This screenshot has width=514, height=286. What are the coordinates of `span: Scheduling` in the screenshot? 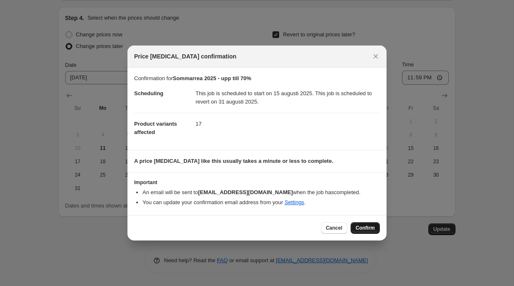 It's located at (149, 93).